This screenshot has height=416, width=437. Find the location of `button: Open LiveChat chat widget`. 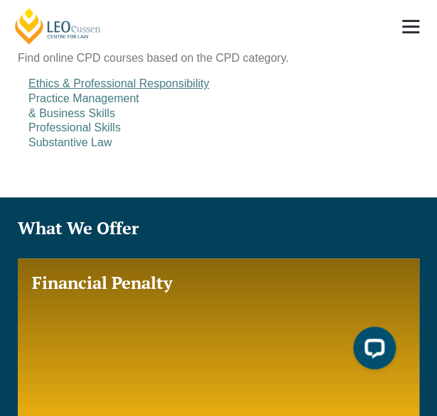

button: Open LiveChat chat widget is located at coordinates (33, 27).